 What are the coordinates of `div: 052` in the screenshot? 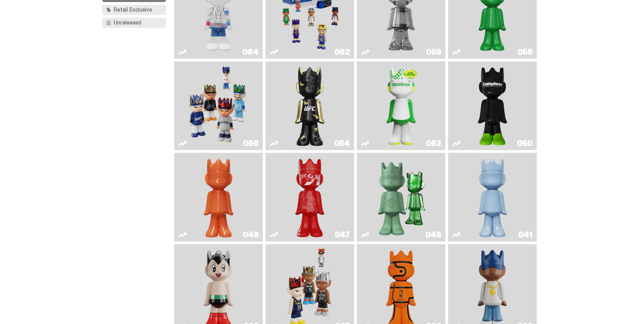 It's located at (434, 143).